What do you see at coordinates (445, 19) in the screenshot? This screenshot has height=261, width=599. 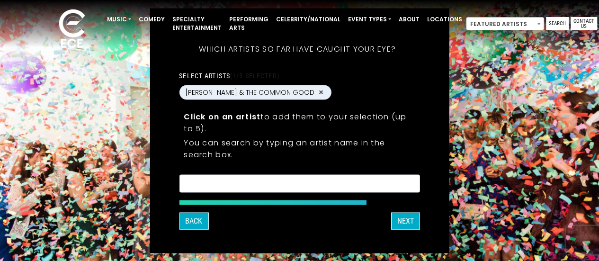 I see `a: Locations` at bounding box center [445, 19].